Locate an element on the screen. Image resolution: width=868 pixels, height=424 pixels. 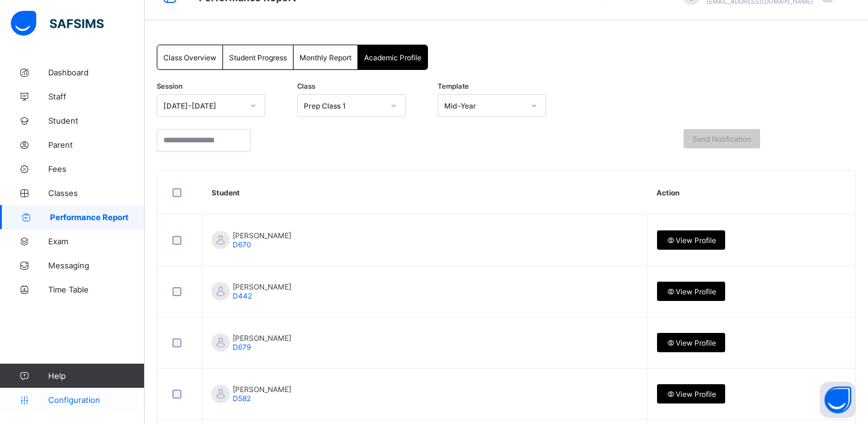
span: D679 is located at coordinates (242, 347).